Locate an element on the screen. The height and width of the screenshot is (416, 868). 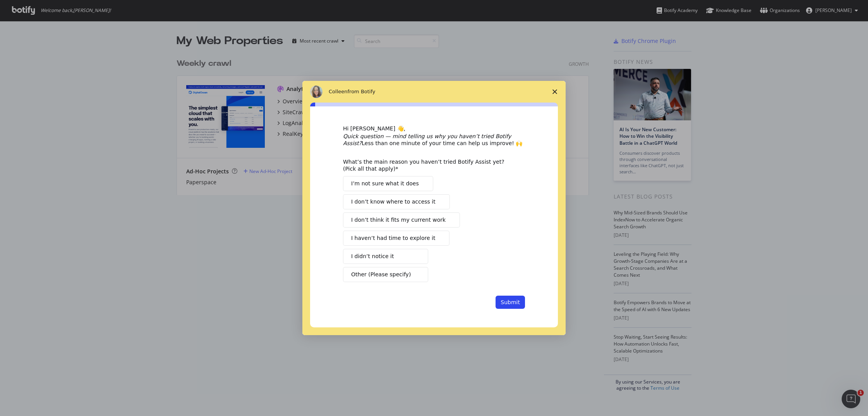
button: Other (Please specify) is located at coordinates (386, 275).